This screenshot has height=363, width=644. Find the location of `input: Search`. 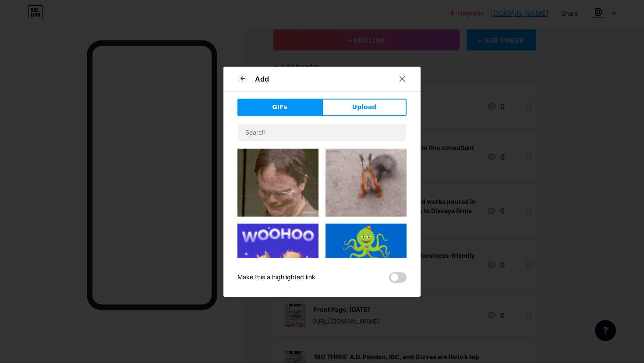

input: Search is located at coordinates (322, 133).